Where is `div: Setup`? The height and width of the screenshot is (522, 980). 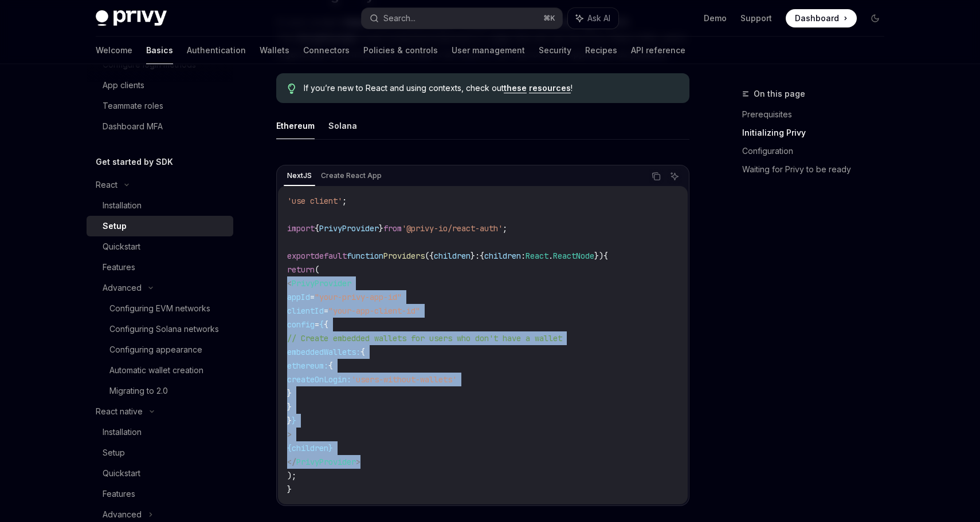
div: Setup is located at coordinates (113, 453).